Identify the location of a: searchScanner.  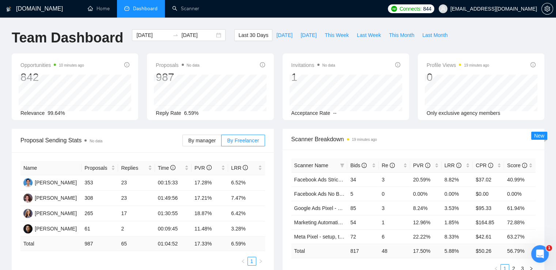
(186, 8).